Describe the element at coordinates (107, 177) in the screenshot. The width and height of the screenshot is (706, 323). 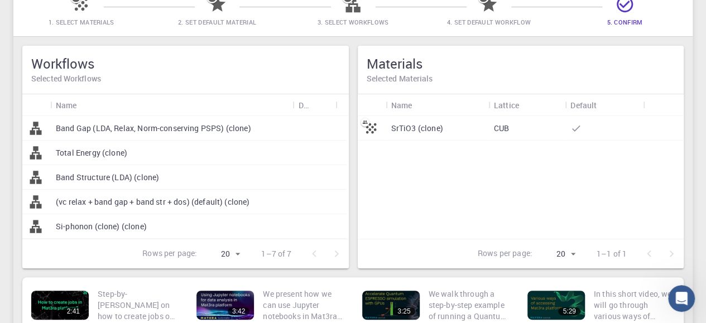
I see `p: Band Structure (LDA) (clone)` at that location.